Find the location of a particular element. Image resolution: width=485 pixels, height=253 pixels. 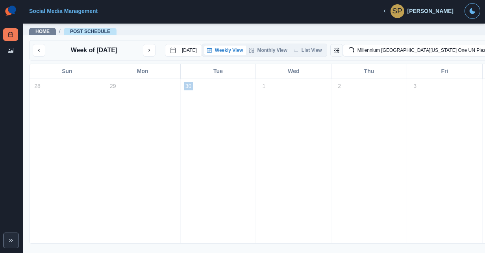

button: List View is located at coordinates (308, 50).